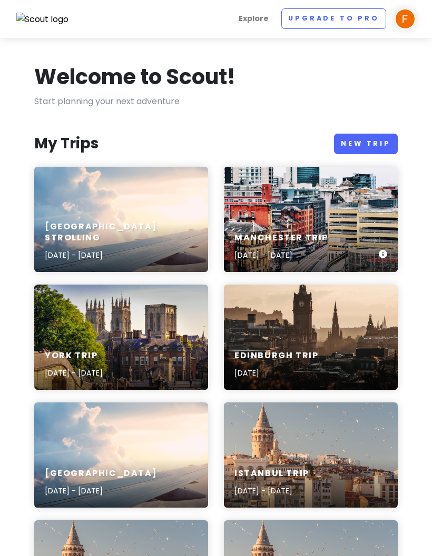 The width and height of the screenshot is (432, 556). I want to click on img: User profile, so click(405, 19).